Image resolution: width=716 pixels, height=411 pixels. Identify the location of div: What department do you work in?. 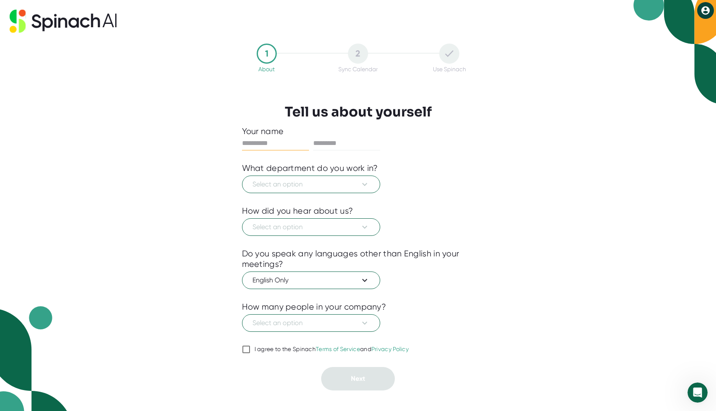
(310, 168).